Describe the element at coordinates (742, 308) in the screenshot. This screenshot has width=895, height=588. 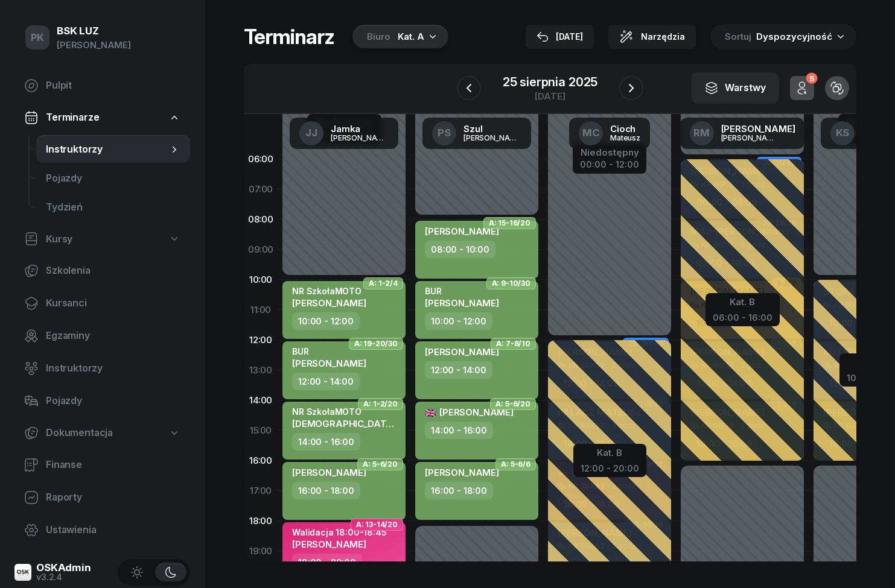
I see `button: Kat. B06:00 - 16:00` at that location.